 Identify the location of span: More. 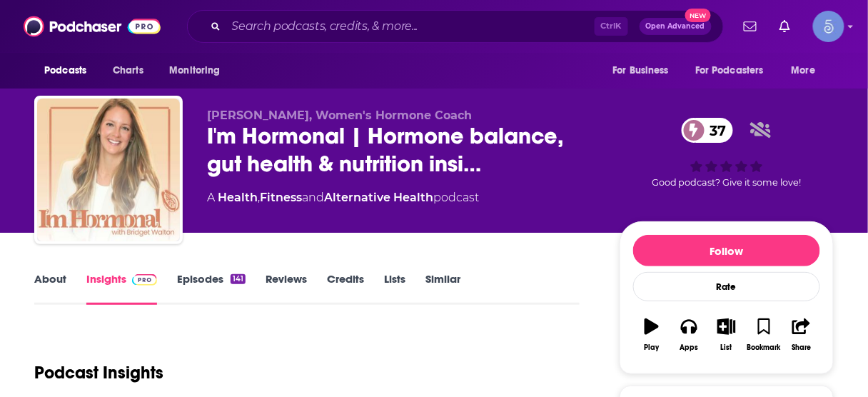
(804, 71).